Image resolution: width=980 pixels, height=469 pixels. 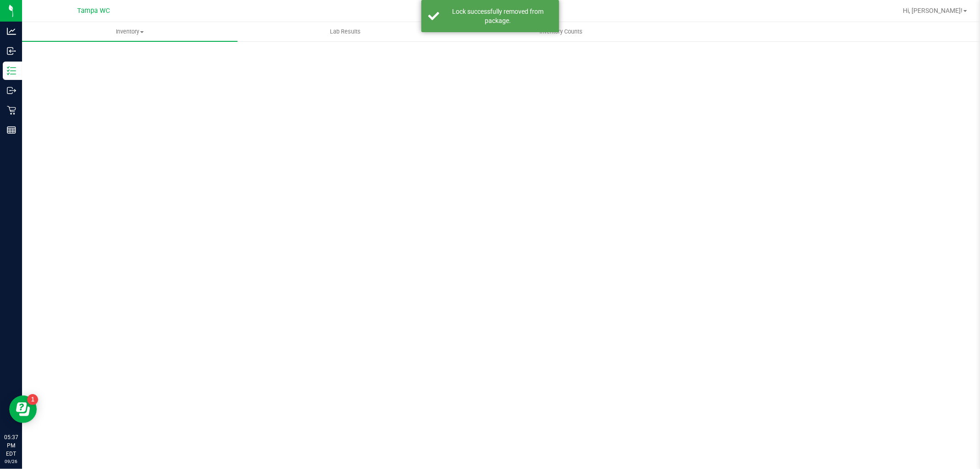 What do you see at coordinates (94, 10) in the screenshot?
I see `span: Tampa WC` at bounding box center [94, 10].